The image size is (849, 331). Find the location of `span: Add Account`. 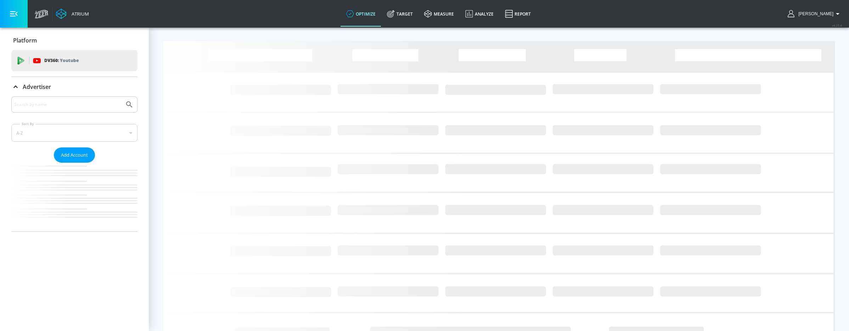

span: Add Account is located at coordinates (74, 155).